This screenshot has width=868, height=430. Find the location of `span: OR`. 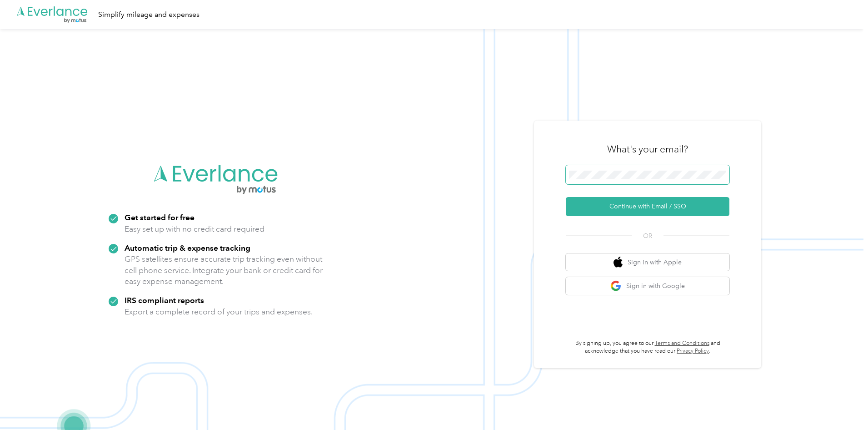

span: OR is located at coordinates (648, 236).